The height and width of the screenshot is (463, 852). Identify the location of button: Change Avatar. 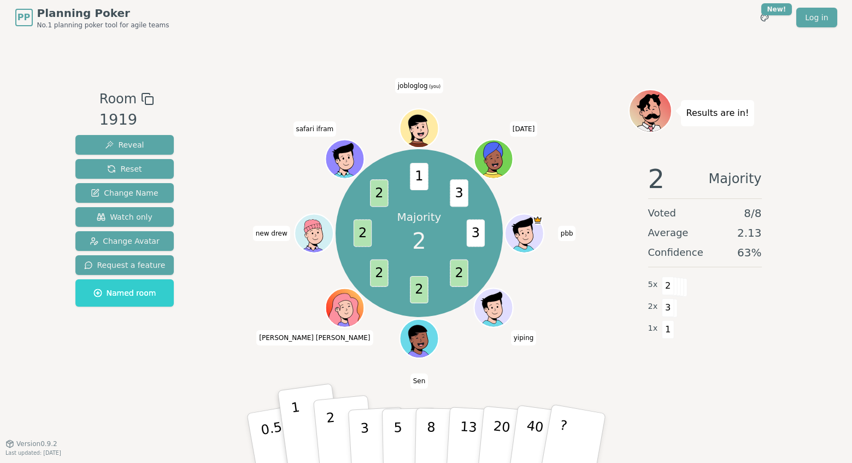
(125, 241).